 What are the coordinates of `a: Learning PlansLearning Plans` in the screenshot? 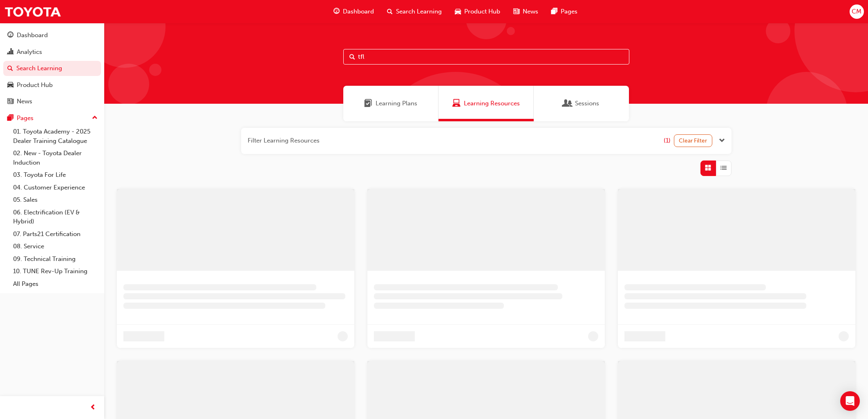 It's located at (390, 104).